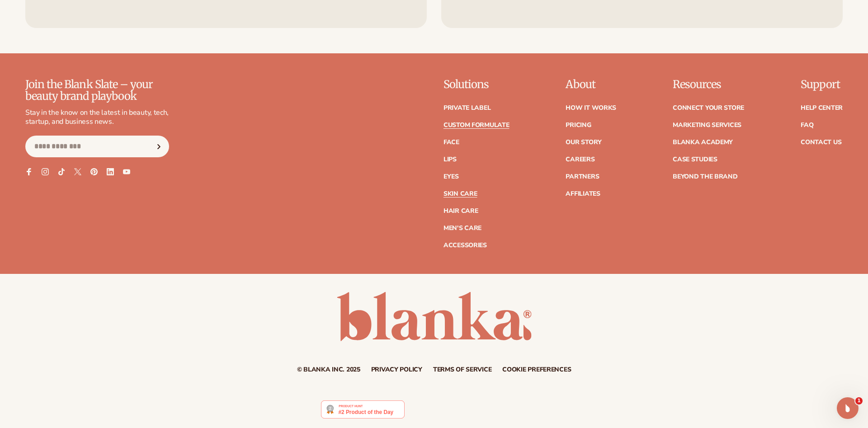  I want to click on a: Case Studies, so click(695, 160).